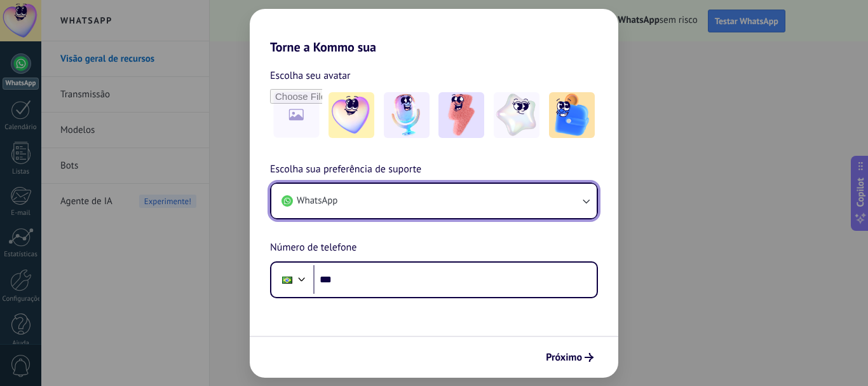  What do you see at coordinates (351, 115) in the screenshot?
I see `img: -1.jpeg` at bounding box center [351, 115].